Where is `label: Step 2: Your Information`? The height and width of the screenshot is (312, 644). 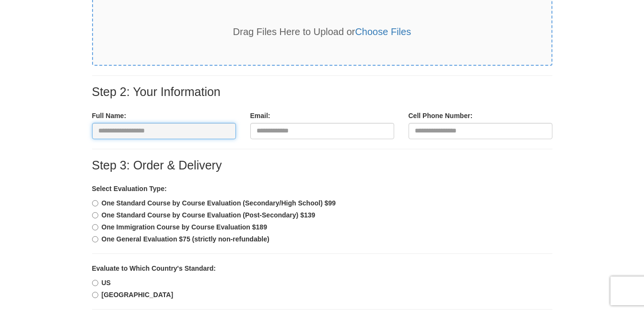
label: Step 2: Your Information is located at coordinates (156, 92).